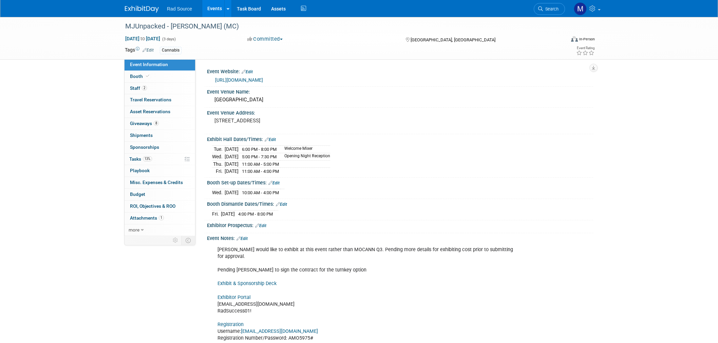 Image resolution: width=718 pixels, height=343 pixels. What do you see at coordinates (142, 39) in the screenshot?
I see `span: to` at bounding box center [142, 39].